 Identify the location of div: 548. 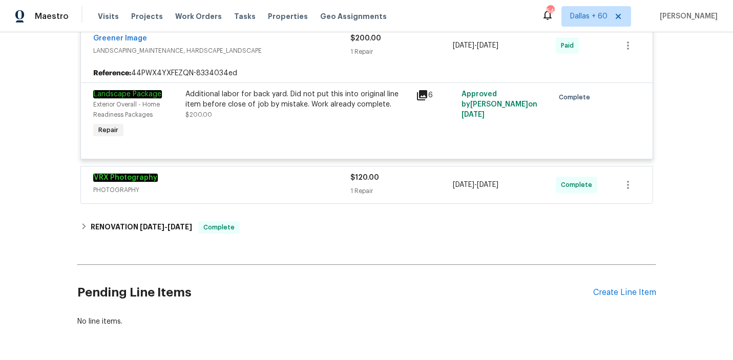
(550, 11).